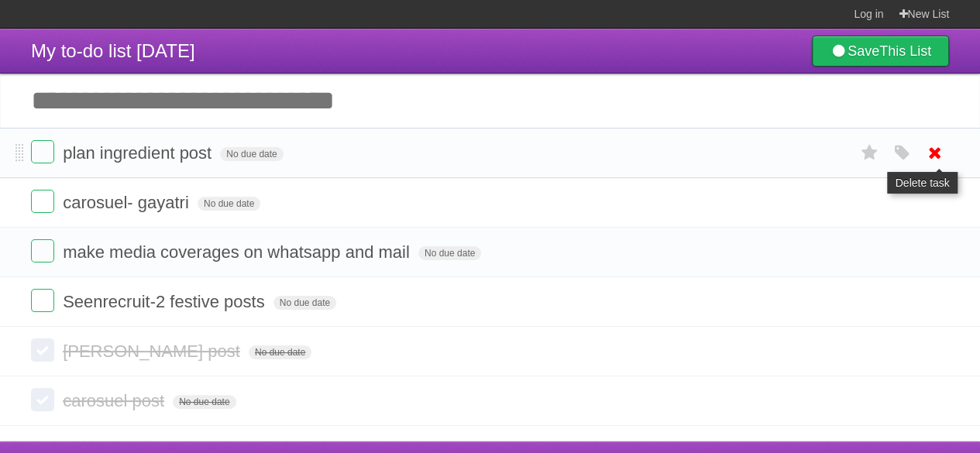 The image size is (980, 453). Describe the element at coordinates (905, 51) in the screenshot. I see `b: This List` at that location.